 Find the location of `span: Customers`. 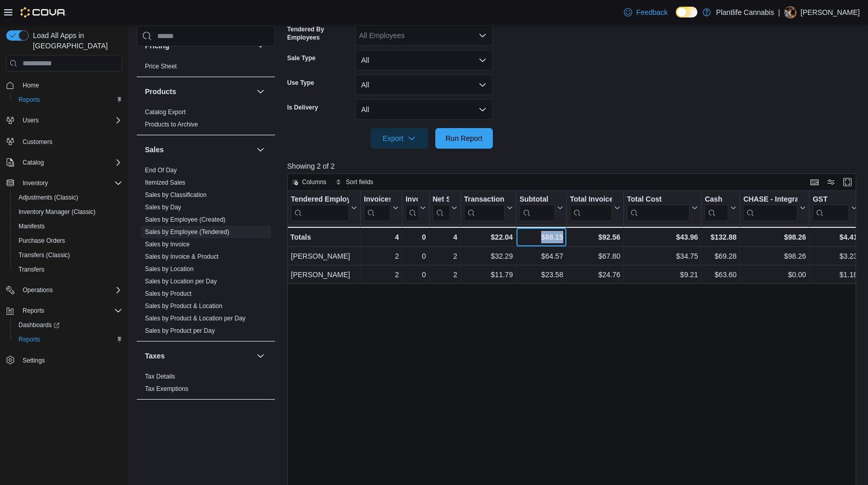

span: Customers is located at coordinates (37, 142).